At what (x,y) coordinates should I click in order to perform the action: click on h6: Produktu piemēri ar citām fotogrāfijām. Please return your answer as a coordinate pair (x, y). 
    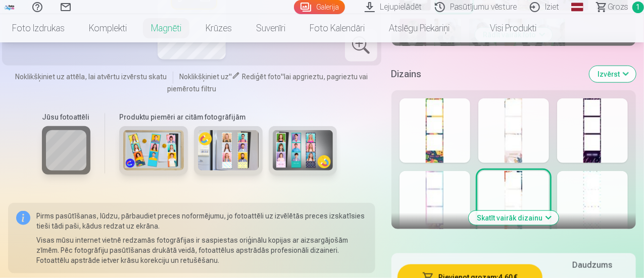
    Looking at the image, I should click on (228, 117).